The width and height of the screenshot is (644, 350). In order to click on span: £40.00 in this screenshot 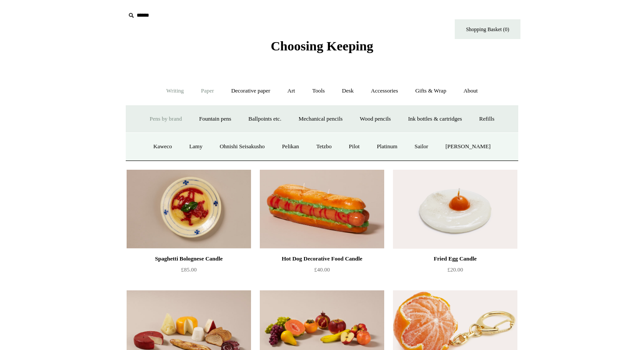, I will do `click(322, 269)`.